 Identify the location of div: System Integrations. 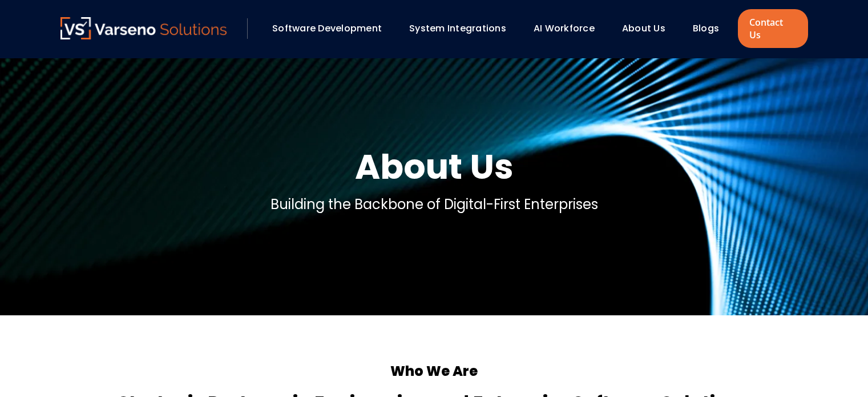
(463, 29).